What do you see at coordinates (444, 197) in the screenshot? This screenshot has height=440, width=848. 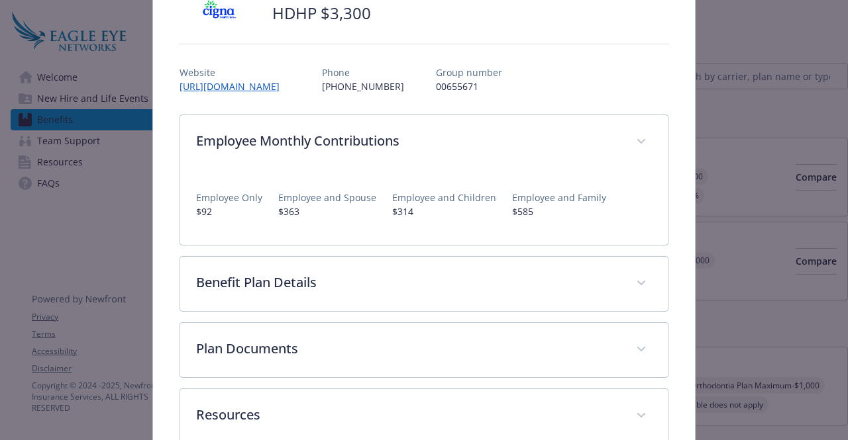 I see `p: Employee and Children` at bounding box center [444, 197].